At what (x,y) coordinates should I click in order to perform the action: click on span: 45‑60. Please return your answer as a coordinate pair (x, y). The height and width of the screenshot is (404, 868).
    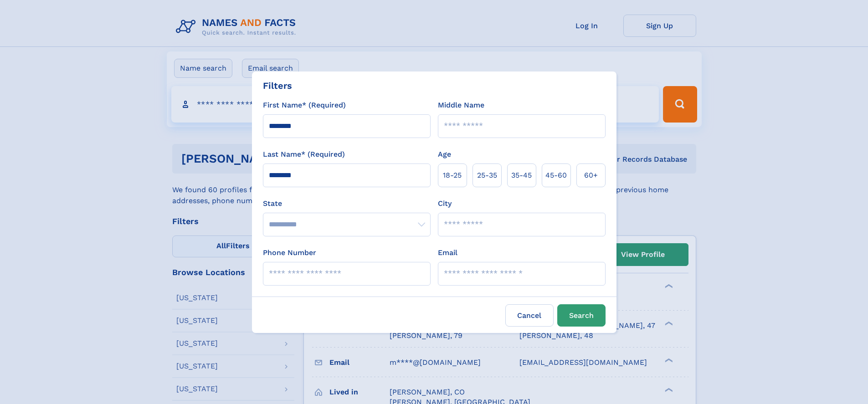
    Looking at the image, I should click on (556, 176).